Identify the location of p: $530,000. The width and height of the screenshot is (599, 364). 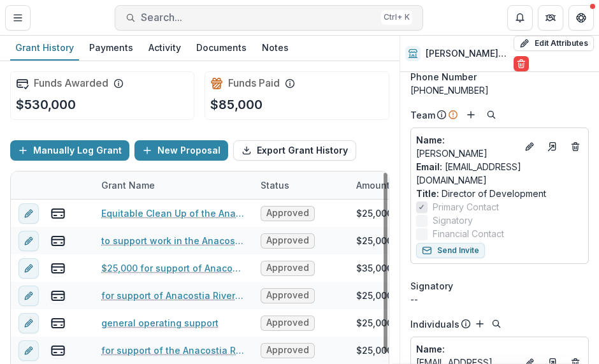
(46, 104).